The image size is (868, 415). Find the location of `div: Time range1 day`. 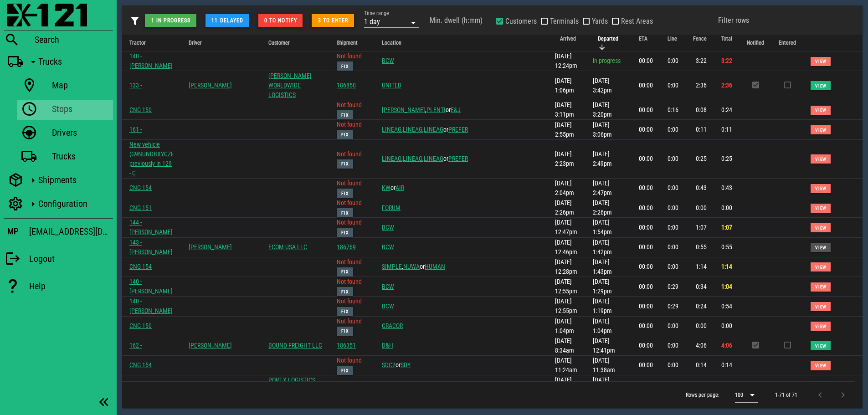

div: Time range1 day is located at coordinates (392, 22).